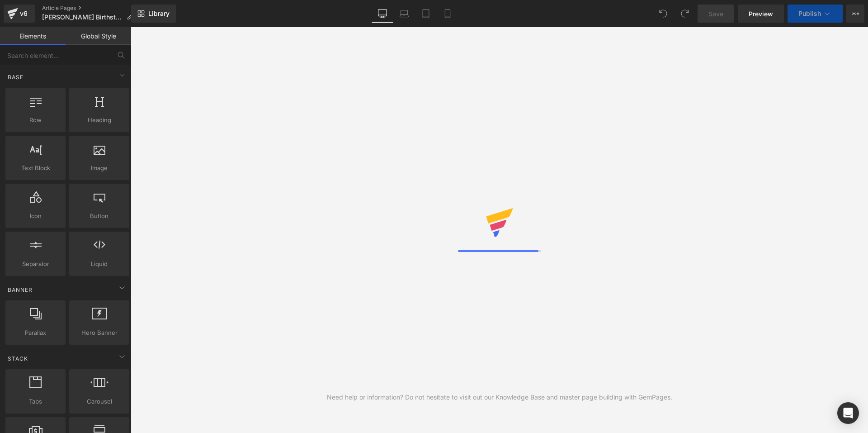  I want to click on button: More, so click(855, 14).